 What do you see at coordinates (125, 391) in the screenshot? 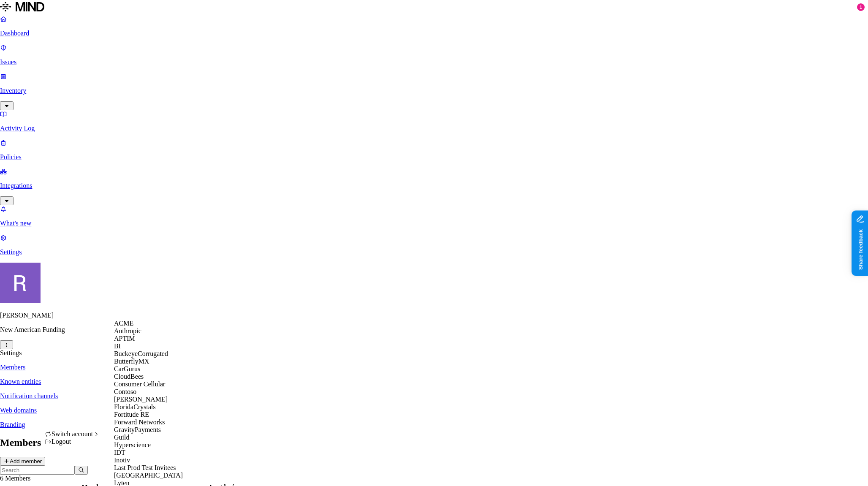
I see `span: Contoso` at bounding box center [125, 391].